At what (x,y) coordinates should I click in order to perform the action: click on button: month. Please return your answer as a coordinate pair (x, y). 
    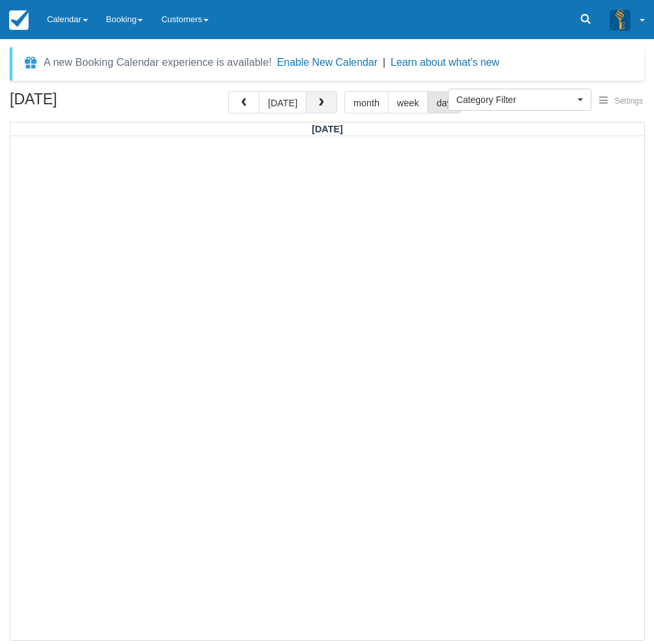
    Looking at the image, I should click on (367, 102).